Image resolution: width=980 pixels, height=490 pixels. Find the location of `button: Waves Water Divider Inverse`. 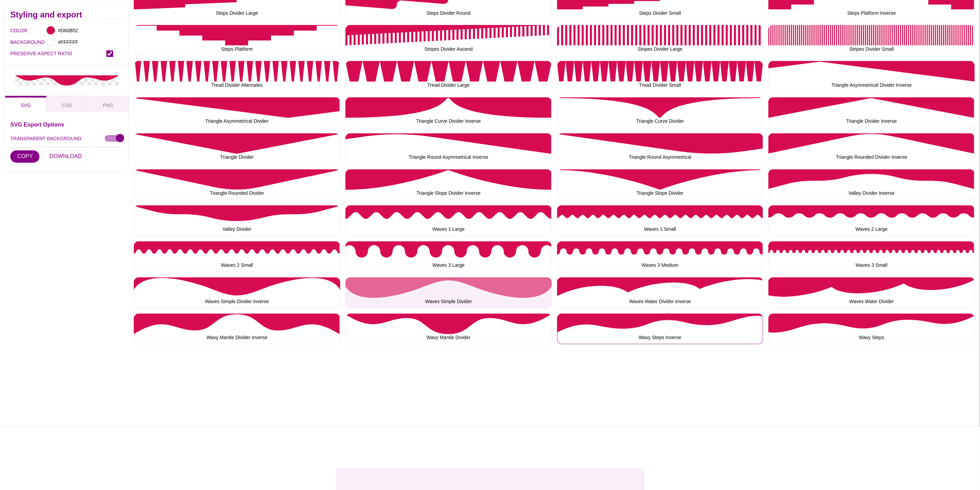

button: Waves Water Divider Inverse is located at coordinates (660, 293).